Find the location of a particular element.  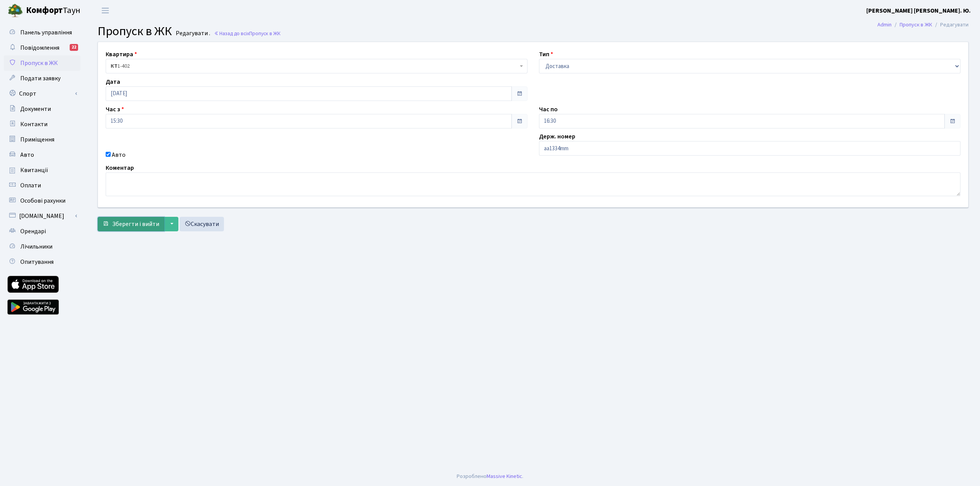

a: Повідомлення22 is located at coordinates (42, 48).